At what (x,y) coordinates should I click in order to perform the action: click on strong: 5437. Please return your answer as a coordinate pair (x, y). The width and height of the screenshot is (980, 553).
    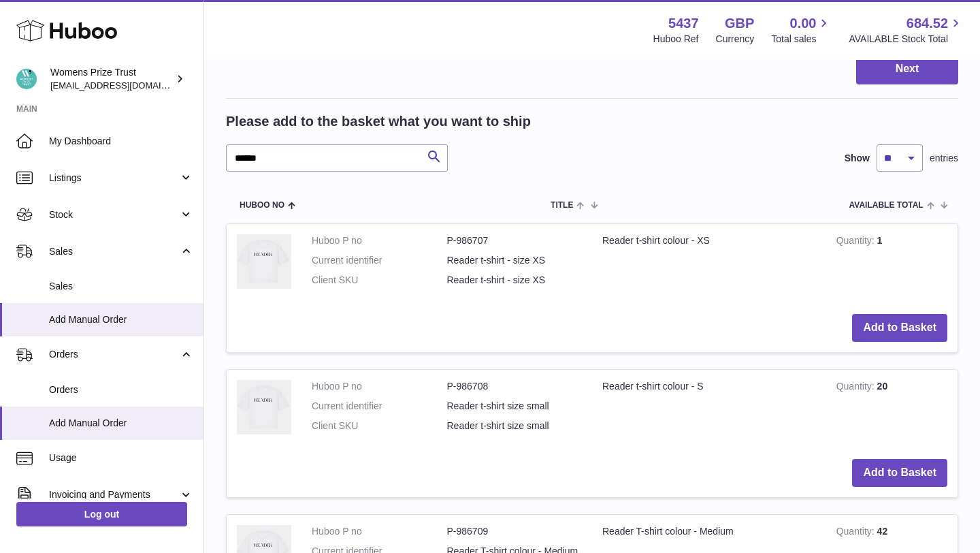
    Looking at the image, I should click on (683, 23).